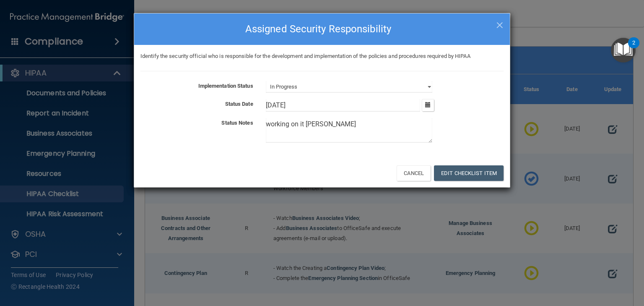 The height and width of the screenshot is (306, 644). What do you see at coordinates (237, 122) in the screenshot?
I see `b: Status Notes` at bounding box center [237, 122].